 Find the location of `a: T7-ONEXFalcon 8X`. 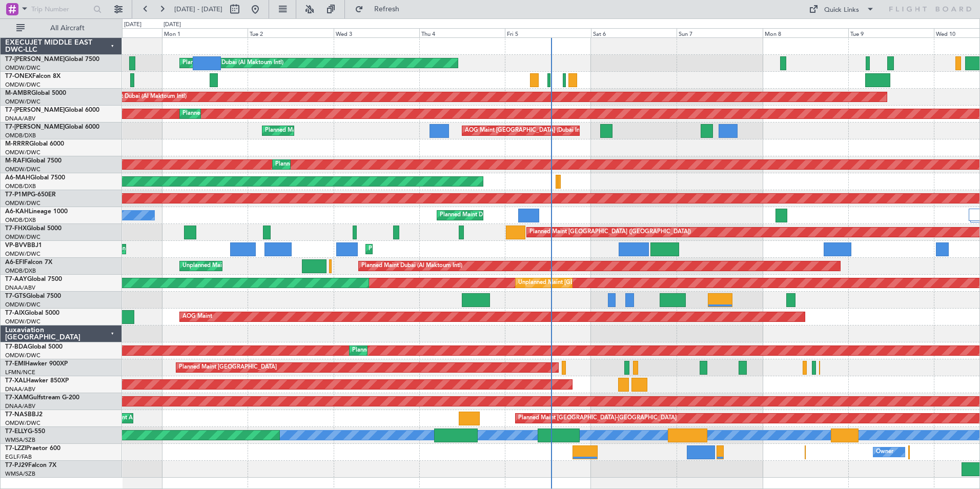

a: T7-ONEXFalcon 8X is located at coordinates (33, 77).